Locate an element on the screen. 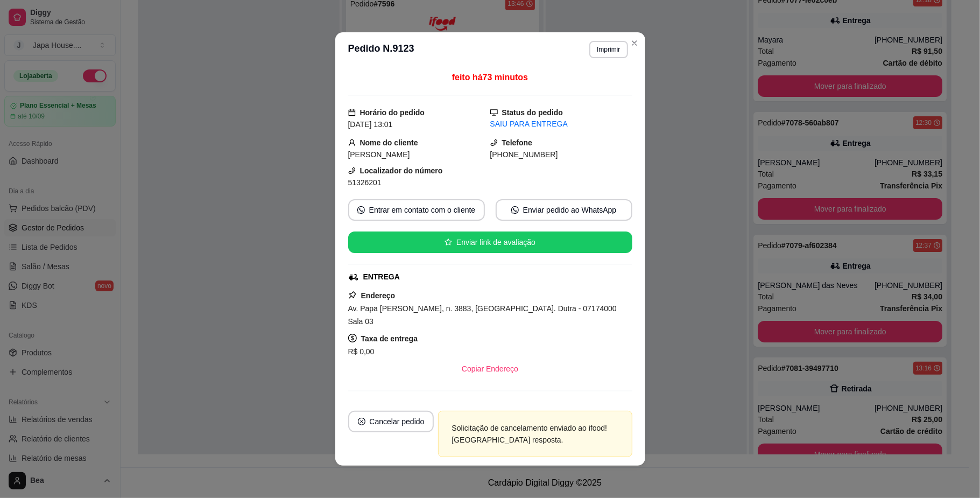  strong: Taxa de entrega is located at coordinates (390, 338).